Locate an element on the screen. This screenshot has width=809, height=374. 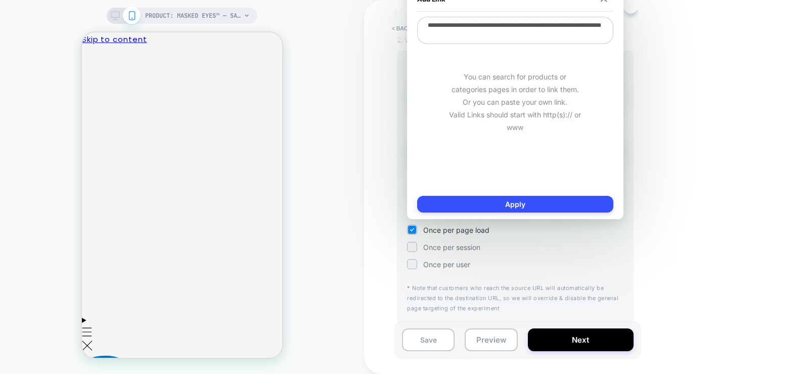
span: Page Load is located at coordinates (641, 13).